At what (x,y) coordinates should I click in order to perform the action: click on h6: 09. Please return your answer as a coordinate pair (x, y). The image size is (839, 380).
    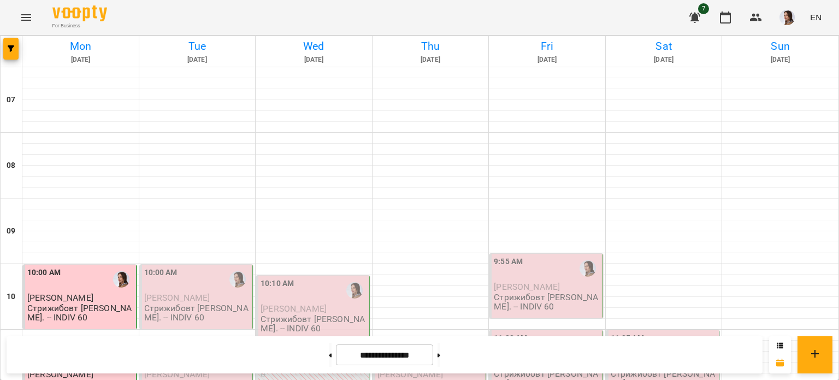
    Looking at the image, I should click on (11, 231).